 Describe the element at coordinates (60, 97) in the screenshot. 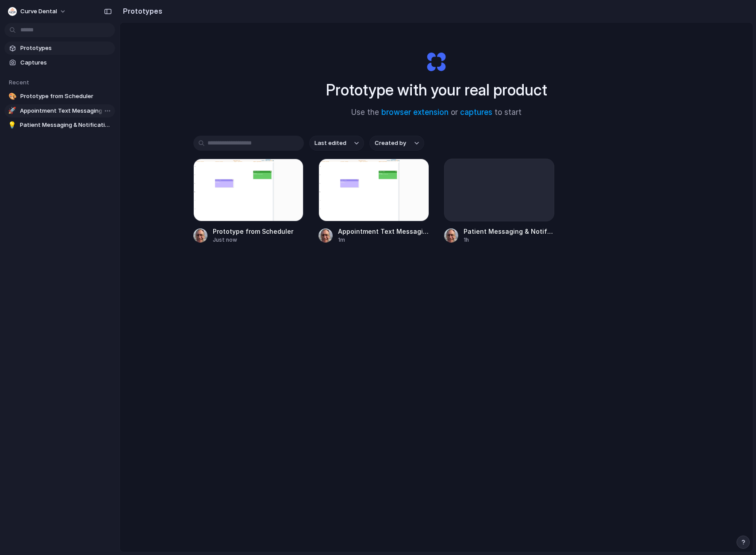

I see `a: 🎨Prototype from Scheduler` at that location.